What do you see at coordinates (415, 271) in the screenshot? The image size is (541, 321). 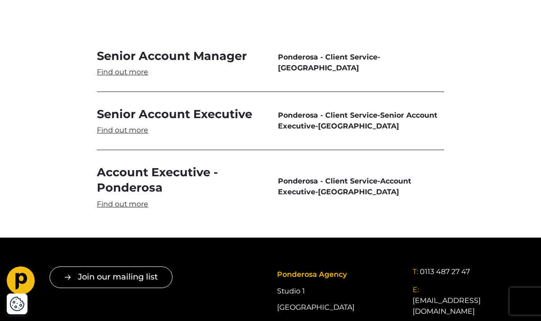 I see `span: T:` at bounding box center [415, 271].